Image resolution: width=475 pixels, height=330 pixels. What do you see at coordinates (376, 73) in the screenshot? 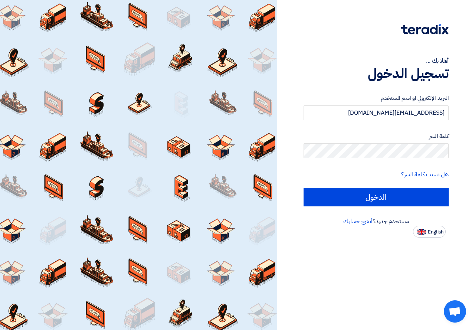
I see `h1: تسجيل الدخول` at bounding box center [376, 73].